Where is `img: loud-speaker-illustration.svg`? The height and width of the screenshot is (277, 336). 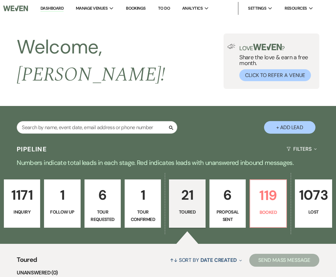
img: loud-speaker-illustration.svg is located at coordinates (232, 46).